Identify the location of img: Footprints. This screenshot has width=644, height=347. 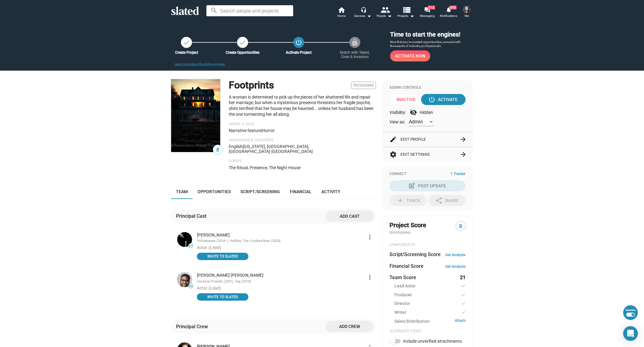
(196, 115).